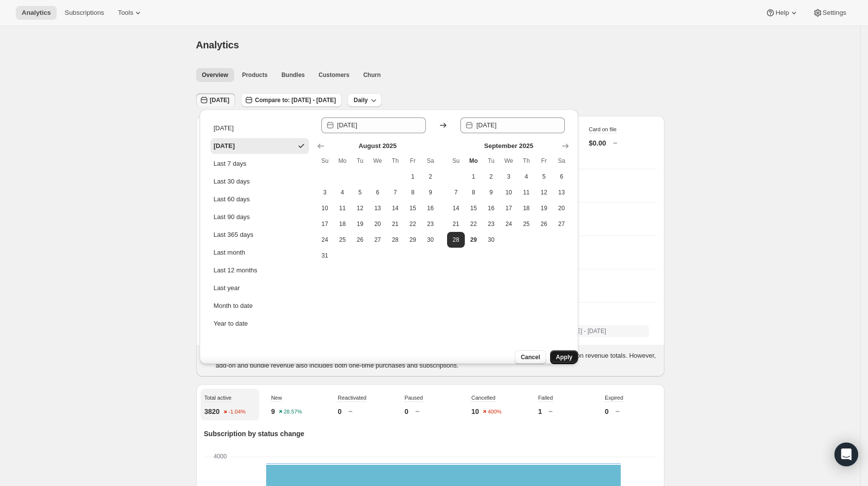 This screenshot has height=486, width=868. What do you see at coordinates (527, 224) in the screenshot?
I see `span: 25` at bounding box center [527, 224].